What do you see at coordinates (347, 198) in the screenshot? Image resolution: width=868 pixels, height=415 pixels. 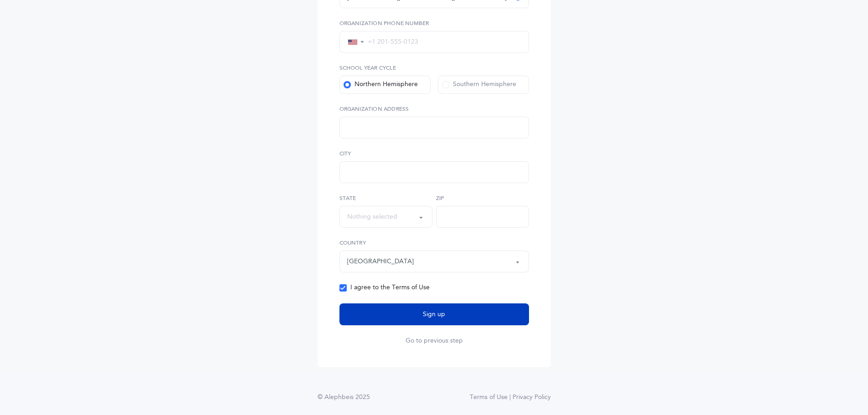 I see `span: State` at bounding box center [347, 198].